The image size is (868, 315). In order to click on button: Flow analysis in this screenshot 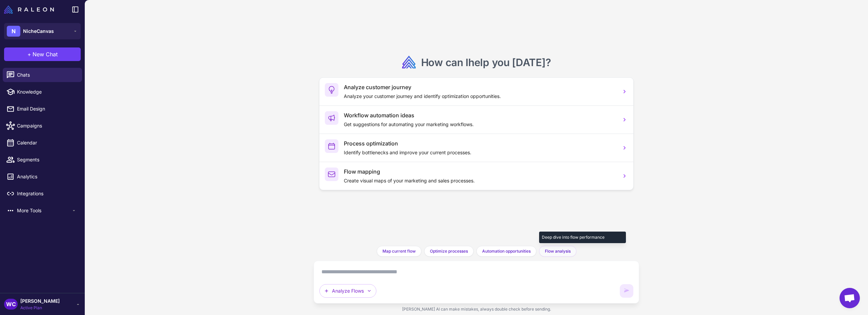, I will do `click(557, 251)`.